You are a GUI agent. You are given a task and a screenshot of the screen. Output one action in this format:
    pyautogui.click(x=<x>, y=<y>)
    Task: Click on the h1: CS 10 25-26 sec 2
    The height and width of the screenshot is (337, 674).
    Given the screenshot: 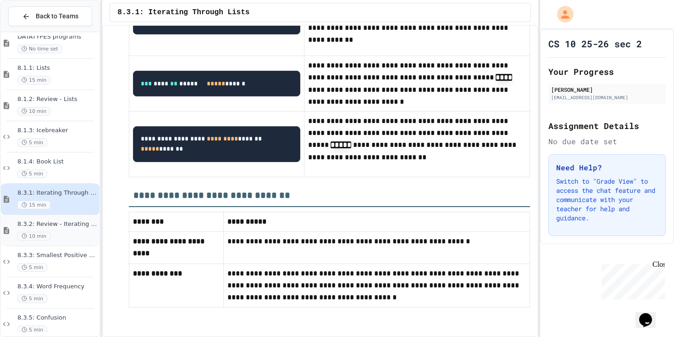 What is the action you would take?
    pyautogui.click(x=595, y=44)
    